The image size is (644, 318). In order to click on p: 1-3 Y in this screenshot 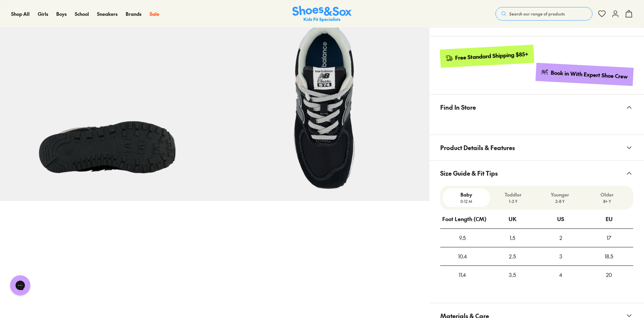, I will do `click(513, 201)`.